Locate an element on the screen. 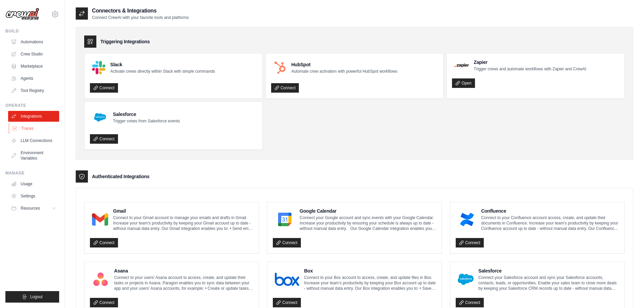 The height and width of the screenshot is (308, 644). p: Connect your Google account and sync events with your Google Calendar. Increase your productivity... is located at coordinates (368, 223).